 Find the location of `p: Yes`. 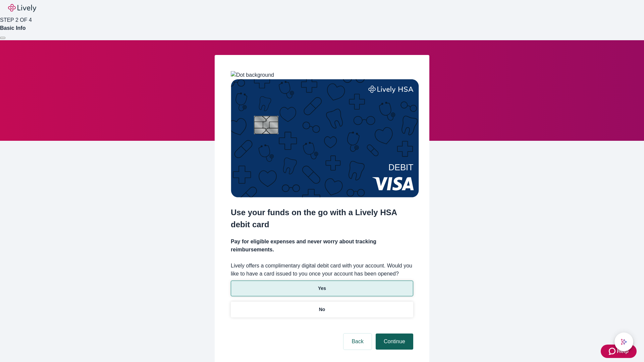

p: Yes is located at coordinates (322, 288).